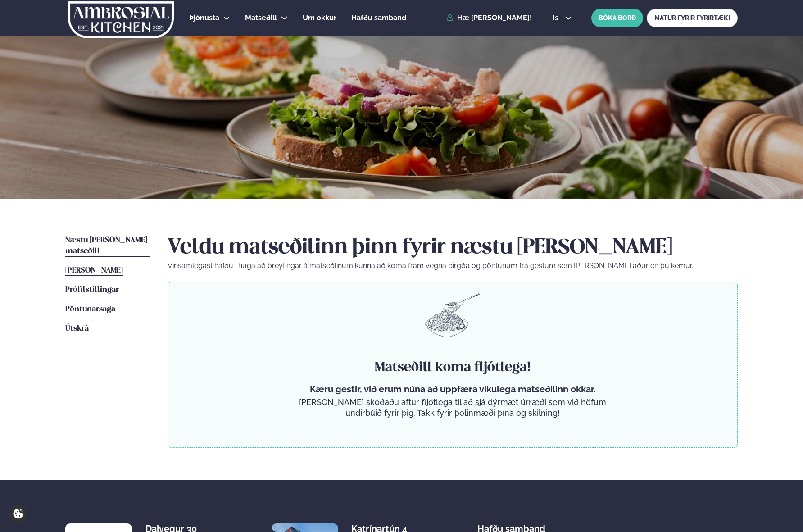  What do you see at coordinates (92, 290) in the screenshot?
I see `a: Prófílstillingar` at bounding box center [92, 290].